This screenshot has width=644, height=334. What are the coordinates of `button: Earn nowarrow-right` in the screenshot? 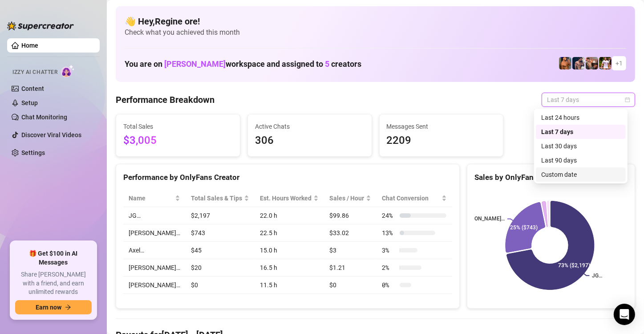 It's located at (53, 307).